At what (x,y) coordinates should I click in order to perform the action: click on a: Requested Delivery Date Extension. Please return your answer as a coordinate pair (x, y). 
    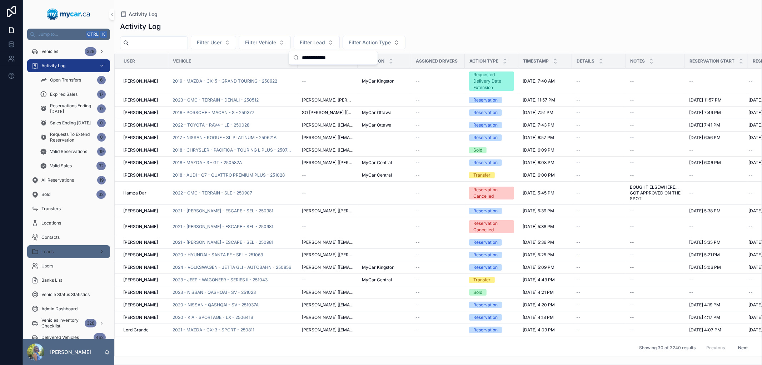
    Looking at the image, I should click on (492, 81).